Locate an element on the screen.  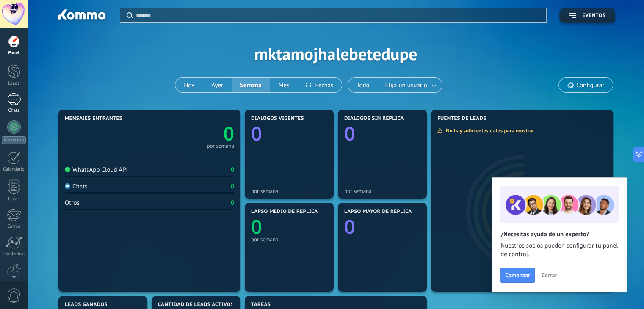
span: Cerrar is located at coordinates (548, 275).